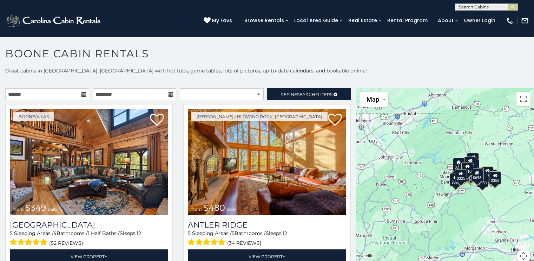 Image resolution: width=534 pixels, height=261 pixels. Describe the element at coordinates (36, 207) in the screenshot. I see `span: $349` at that location.